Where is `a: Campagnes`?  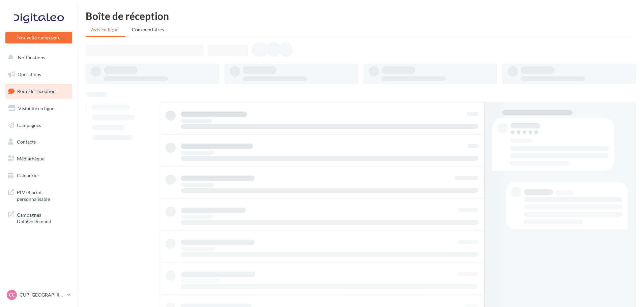
a: Campagnes is located at coordinates (39, 125).